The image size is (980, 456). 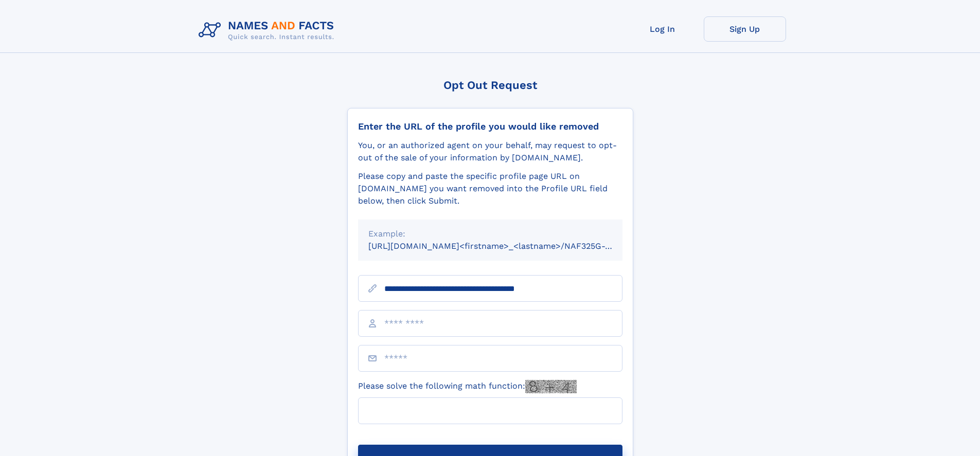 I want to click on div: Example:, so click(x=490, y=234).